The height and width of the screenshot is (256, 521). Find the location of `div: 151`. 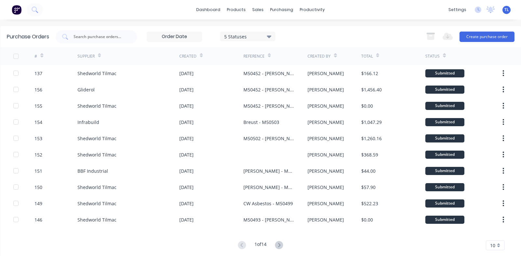

div: 151 is located at coordinates (38, 171).